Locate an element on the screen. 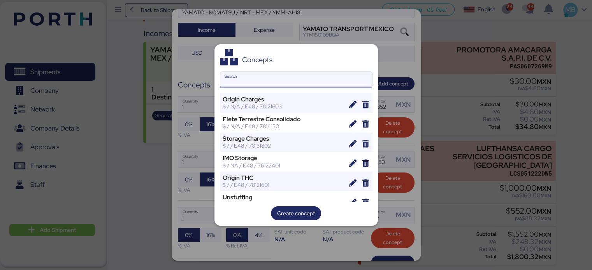  input: Search is located at coordinates (296, 80).